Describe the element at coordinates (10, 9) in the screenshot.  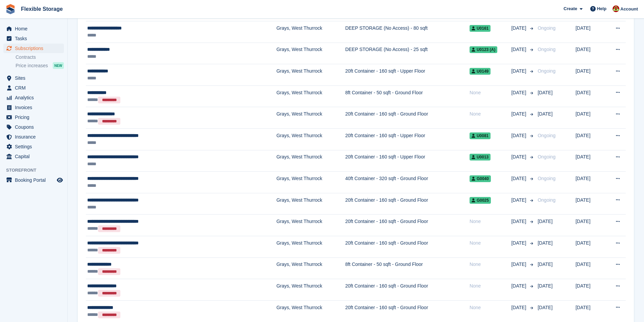
I see `img: stora-icon-8386f47178a22dfd0bd8f6a31ec36ba5ce8667c1dd55bd0f319d3a0aa187defe.svg` at that location.